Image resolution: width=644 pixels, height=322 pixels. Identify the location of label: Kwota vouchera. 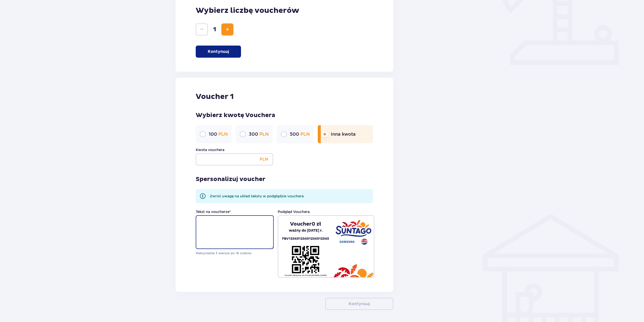
(210, 150).